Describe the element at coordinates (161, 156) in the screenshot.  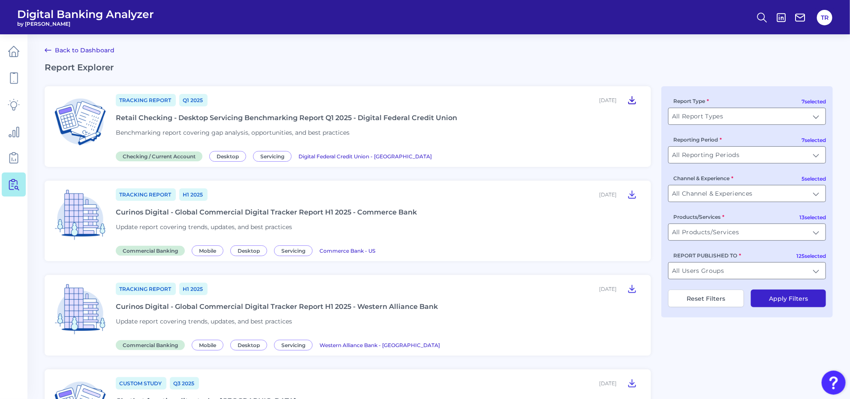
I see `a: Checking / Current Account` at that location.